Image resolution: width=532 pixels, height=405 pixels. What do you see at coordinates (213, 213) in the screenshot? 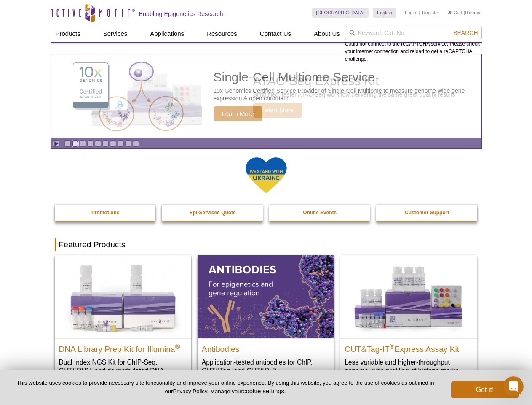
I see `strong: Epi-Services Quote` at bounding box center [213, 213].